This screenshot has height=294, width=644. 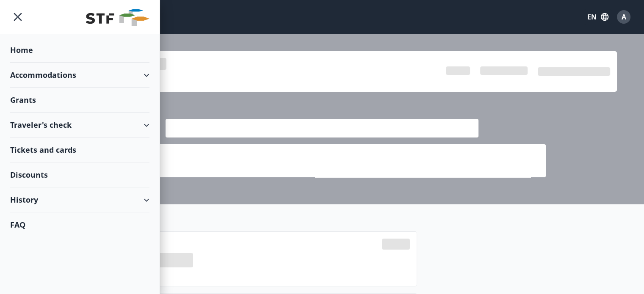 What do you see at coordinates (598, 17) in the screenshot?
I see `button: EN` at bounding box center [598, 17].